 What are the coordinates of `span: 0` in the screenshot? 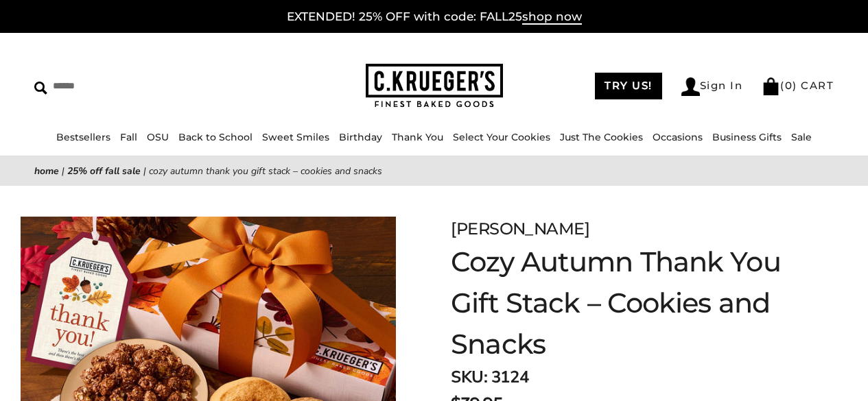 It's located at (790, 85).